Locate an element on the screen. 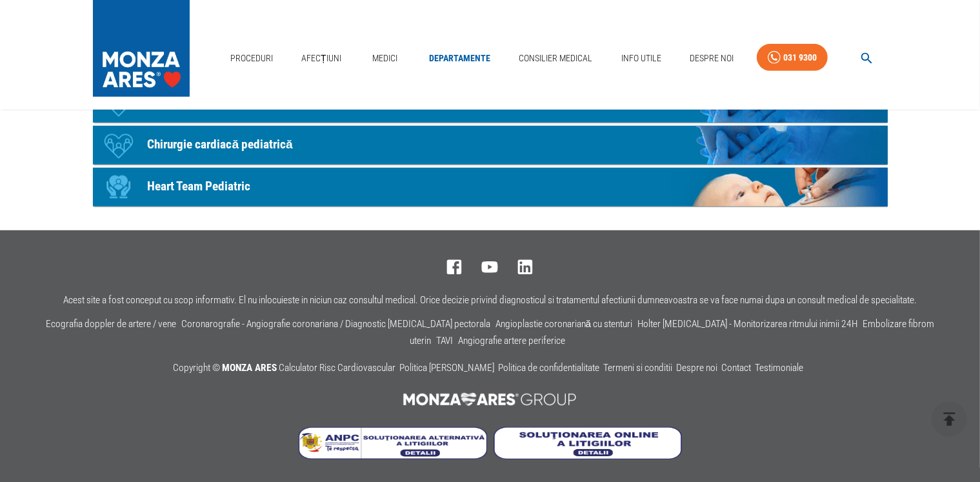 This screenshot has height=482, width=980. img: MONZA ARES Group is located at coordinates (490, 399).